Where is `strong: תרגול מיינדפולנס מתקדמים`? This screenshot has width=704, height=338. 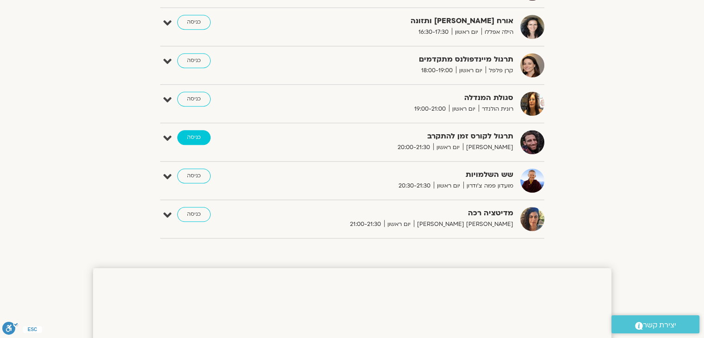 strong: תרגול מיינדפולנס מתקדמים is located at coordinates (400, 59).